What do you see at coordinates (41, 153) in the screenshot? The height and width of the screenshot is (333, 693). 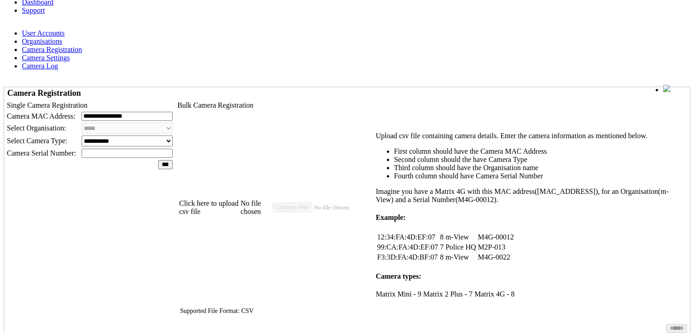 I see `span: Camera Serial Number:` at bounding box center [41, 153].